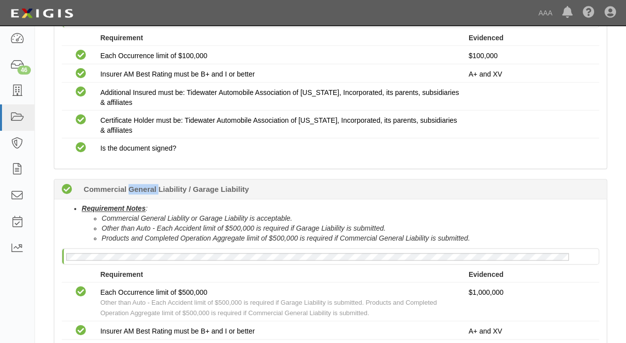  I want to click on li: Products and Completed Operation Aggregate limit of $500,000 is required if Commercial General Li..., so click(350, 238).